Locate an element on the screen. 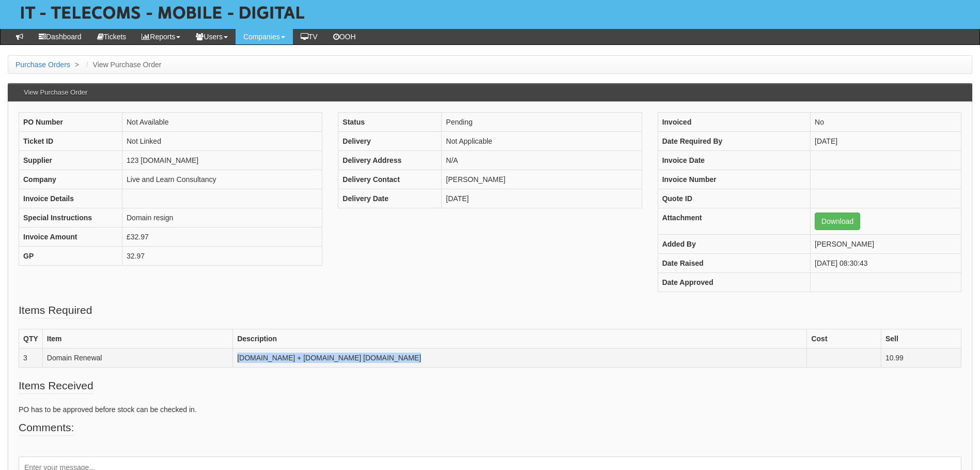 Image resolution: width=980 pixels, height=470 pixels. th: Date Required By is located at coordinates (734, 142).